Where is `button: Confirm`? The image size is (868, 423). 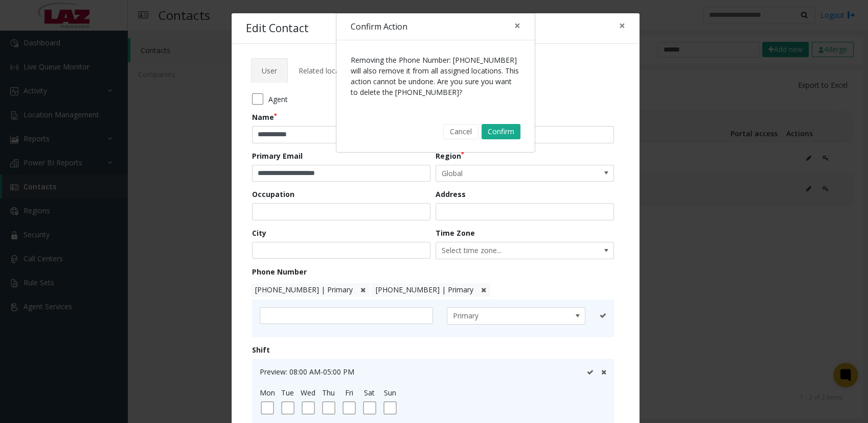 button: Confirm is located at coordinates (501, 131).